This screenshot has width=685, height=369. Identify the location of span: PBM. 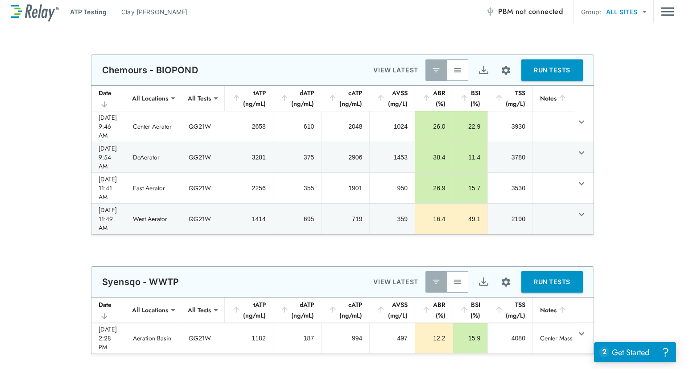
(531, 12).